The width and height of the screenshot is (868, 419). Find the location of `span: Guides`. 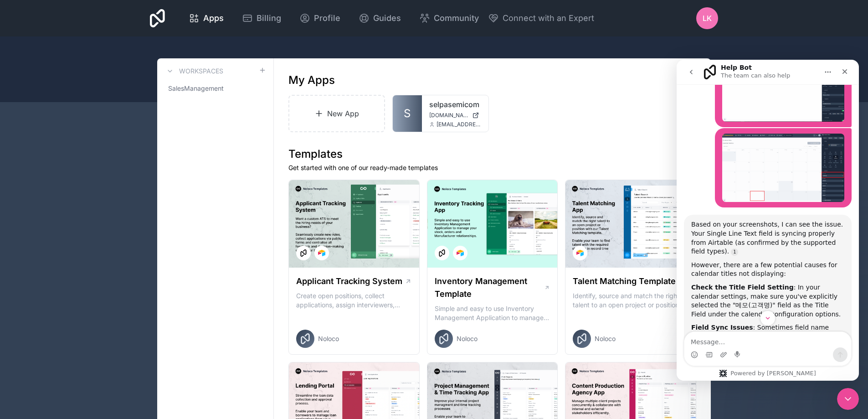

span: Guides is located at coordinates (387, 18).